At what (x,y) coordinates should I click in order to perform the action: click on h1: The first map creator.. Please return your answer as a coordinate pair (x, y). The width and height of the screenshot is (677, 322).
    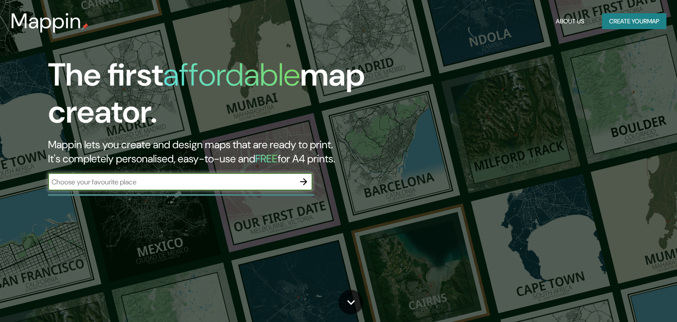
    Looking at the image, I should click on (217, 97).